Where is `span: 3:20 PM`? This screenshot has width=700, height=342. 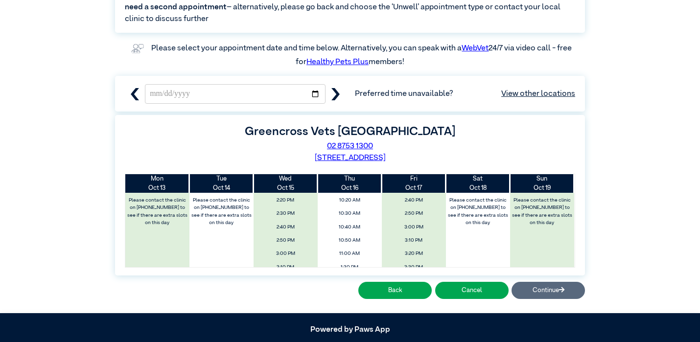
span: 3:20 PM is located at coordinates (414, 254).